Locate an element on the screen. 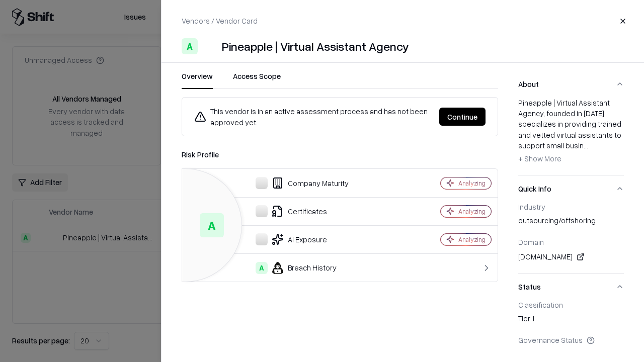 The image size is (644, 362). img: Pineapple | Virtual Assistant Agency is located at coordinates (210, 46).